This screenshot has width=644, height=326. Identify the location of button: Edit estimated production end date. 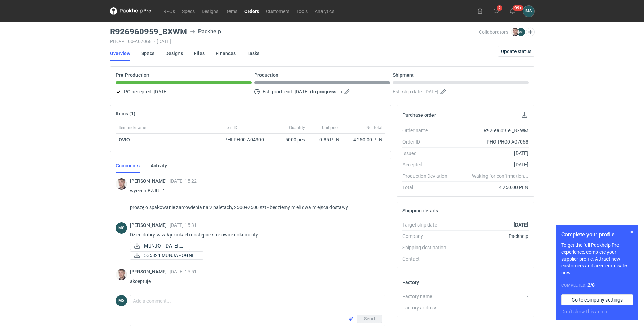
(347, 92).